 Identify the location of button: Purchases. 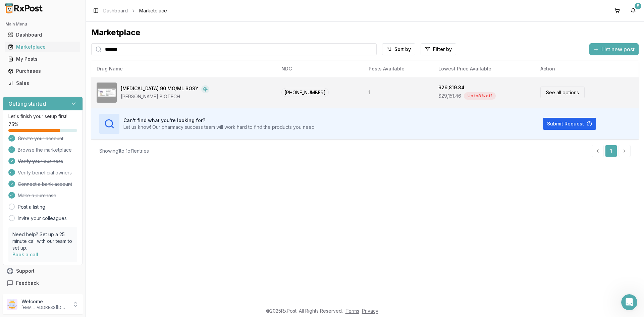
(42, 71).